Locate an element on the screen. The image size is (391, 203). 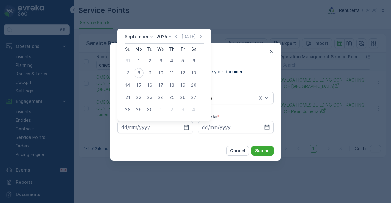
th: Thursday is located at coordinates (172, 49).